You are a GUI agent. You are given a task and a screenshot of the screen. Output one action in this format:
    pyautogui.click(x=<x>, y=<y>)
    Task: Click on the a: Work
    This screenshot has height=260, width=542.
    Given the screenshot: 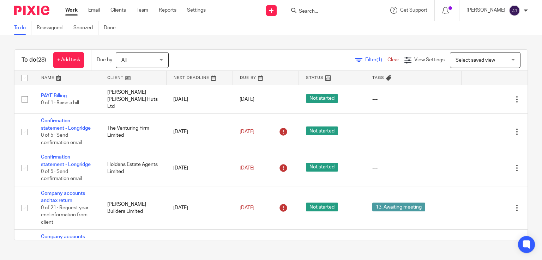 What is the action you would take?
    pyautogui.click(x=71, y=10)
    